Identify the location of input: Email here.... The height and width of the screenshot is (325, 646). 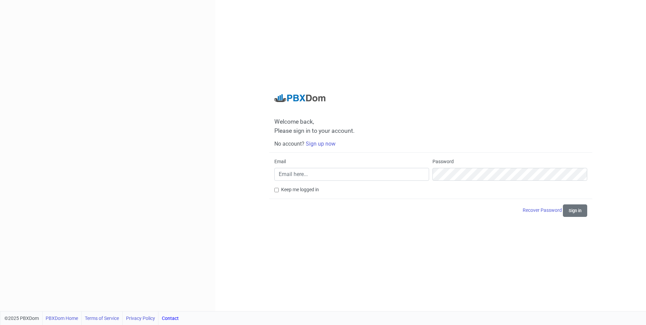
(352, 174).